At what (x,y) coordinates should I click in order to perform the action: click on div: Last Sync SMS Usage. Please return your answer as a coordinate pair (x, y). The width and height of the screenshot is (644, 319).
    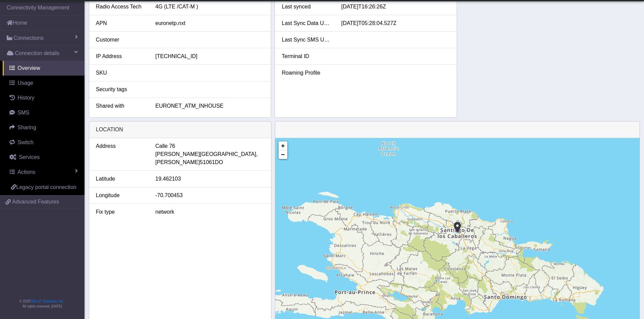
    Looking at the image, I should click on (306, 40).